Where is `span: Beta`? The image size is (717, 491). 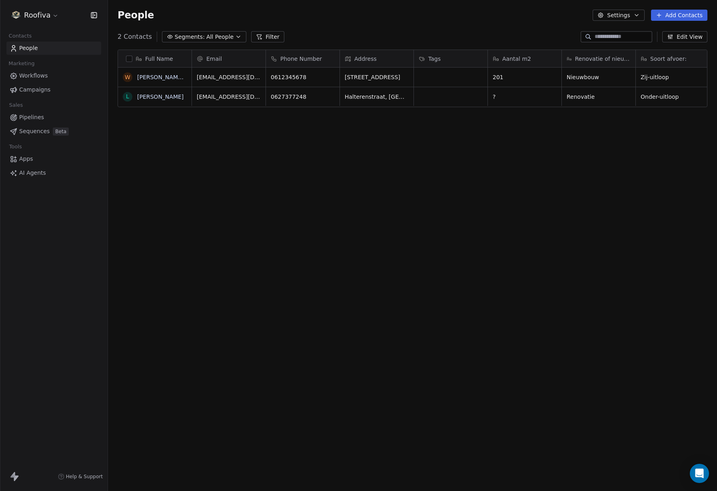 span: Beta is located at coordinates (61, 132).